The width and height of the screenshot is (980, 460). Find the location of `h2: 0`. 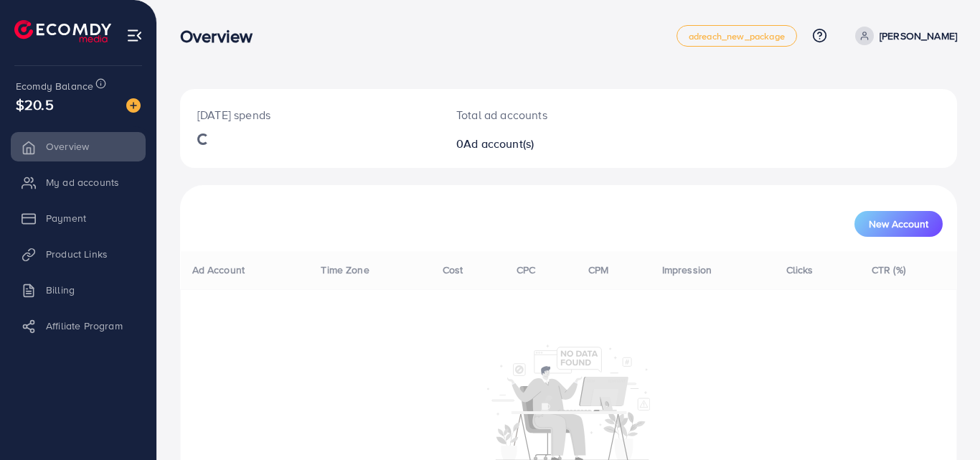

h2: 0 is located at coordinates (535, 144).